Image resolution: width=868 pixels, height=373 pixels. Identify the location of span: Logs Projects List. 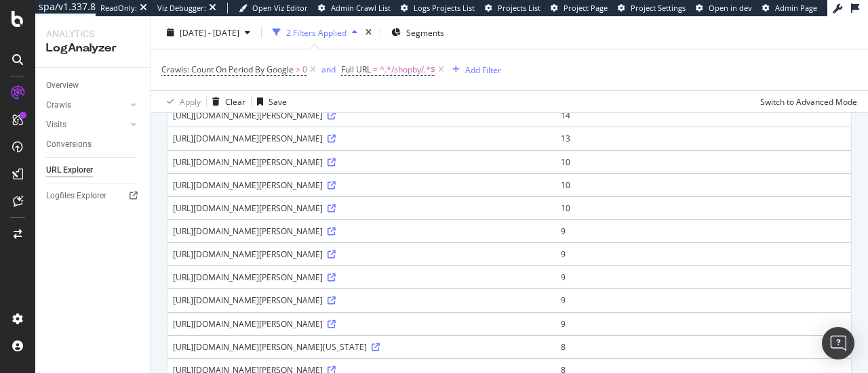
(444, 8).